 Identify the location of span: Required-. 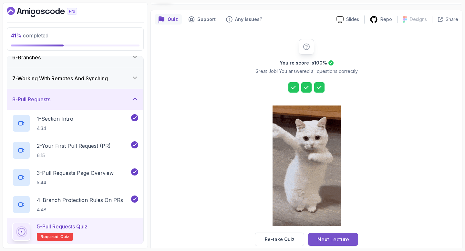
(50, 237).